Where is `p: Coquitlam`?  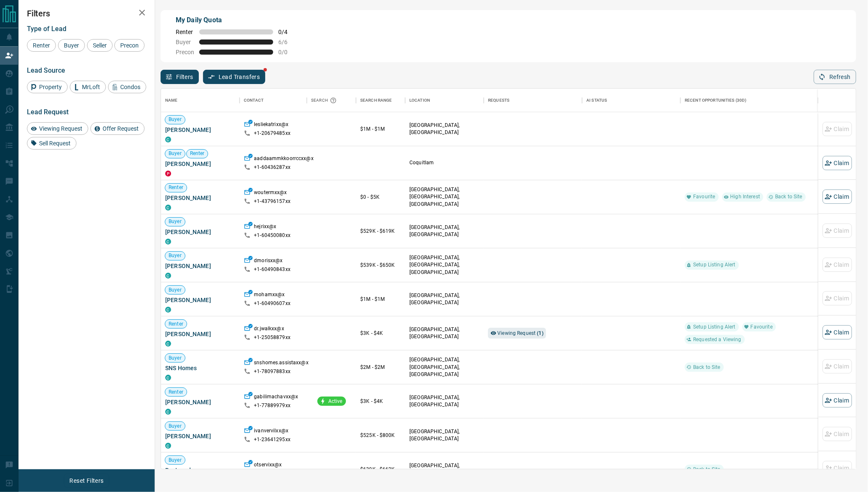
p: Coquitlam is located at coordinates (444, 163).